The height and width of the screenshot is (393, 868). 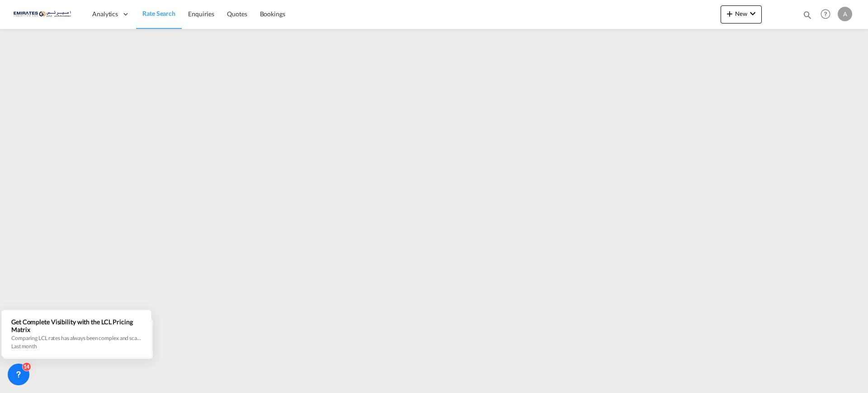 What do you see at coordinates (753, 13) in the screenshot?
I see `md-icon: icon-chevron-down` at bounding box center [753, 13].